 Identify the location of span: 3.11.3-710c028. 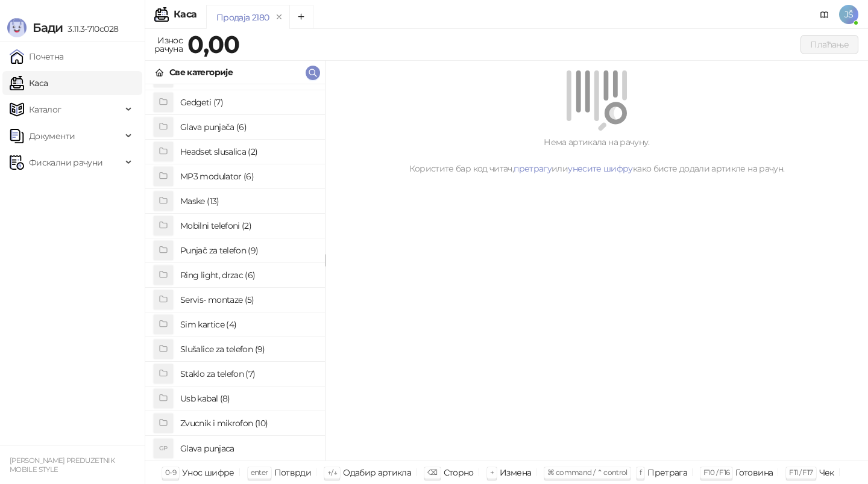
(90, 29).